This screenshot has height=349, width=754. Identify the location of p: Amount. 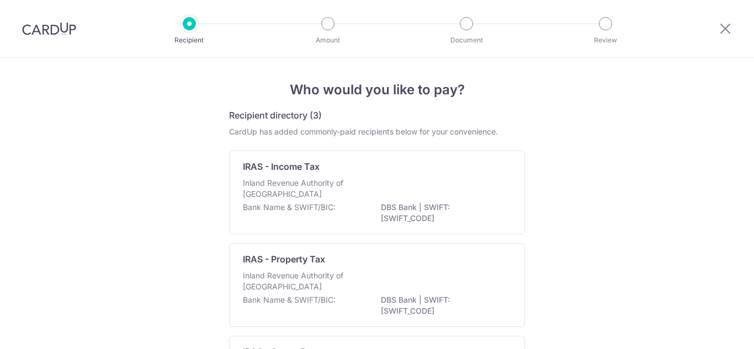
(328, 40).